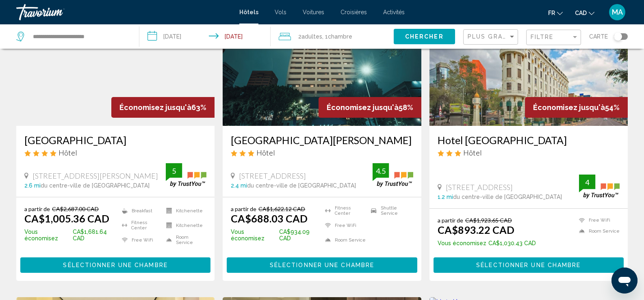  What do you see at coordinates (174, 171) in the screenshot?
I see `div: 5` at bounding box center [174, 171].